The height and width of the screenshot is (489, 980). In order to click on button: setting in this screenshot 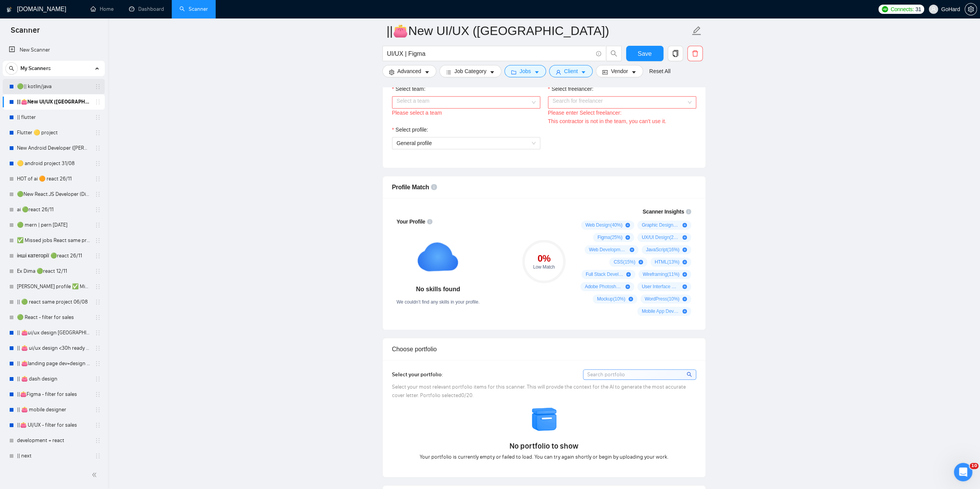, I will do `click(971, 9)`.